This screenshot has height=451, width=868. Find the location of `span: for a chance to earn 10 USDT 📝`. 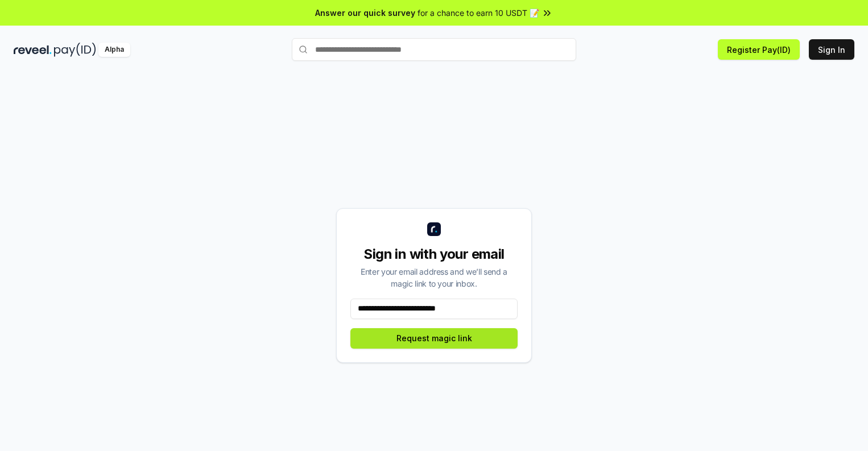

span: for a chance to earn 10 USDT 📝 is located at coordinates (478, 12).